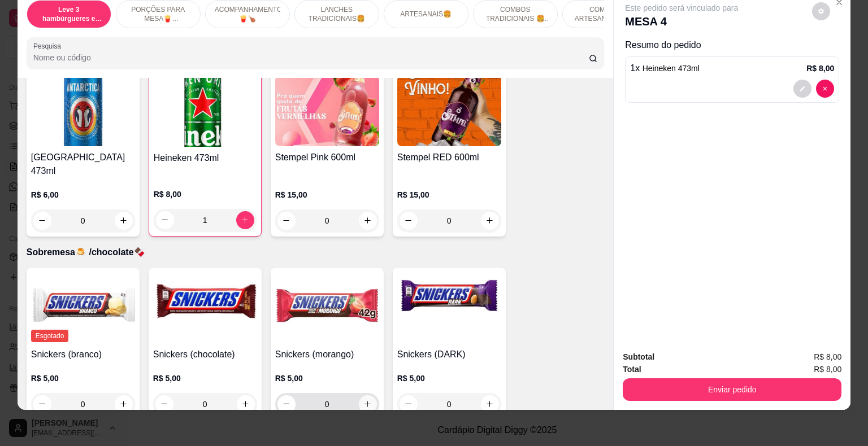 The height and width of the screenshot is (446, 868). Describe the element at coordinates (681, 8) in the screenshot. I see `p: Este pedido será vinculado para` at that location.